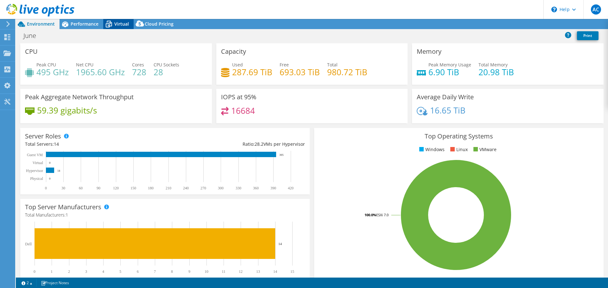 The height and width of the screenshot is (288, 608). Describe the element at coordinates (53, 72) in the screenshot. I see `h4: 495 GHz` at that location.